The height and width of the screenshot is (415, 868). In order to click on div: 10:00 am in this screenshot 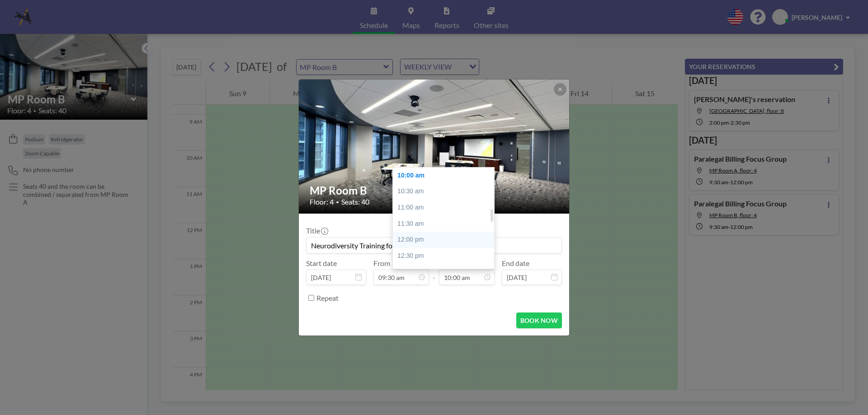, I will do `click(446, 176)`.